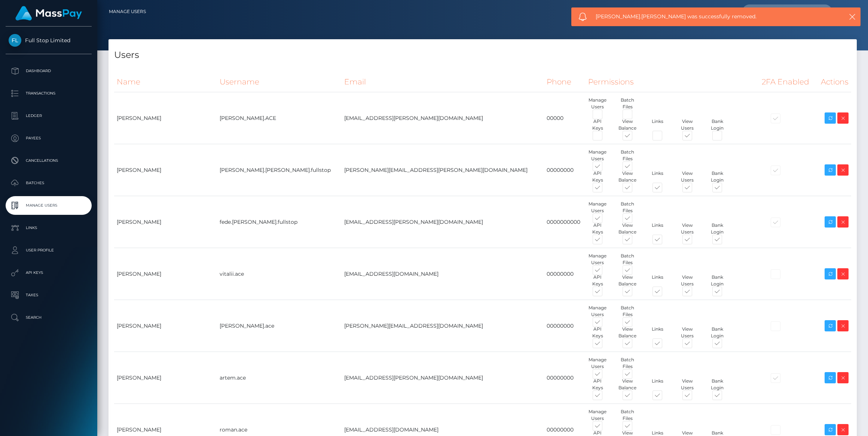  What do you see at coordinates (778, 12) in the screenshot?
I see `input: Search...` at bounding box center [778, 12].